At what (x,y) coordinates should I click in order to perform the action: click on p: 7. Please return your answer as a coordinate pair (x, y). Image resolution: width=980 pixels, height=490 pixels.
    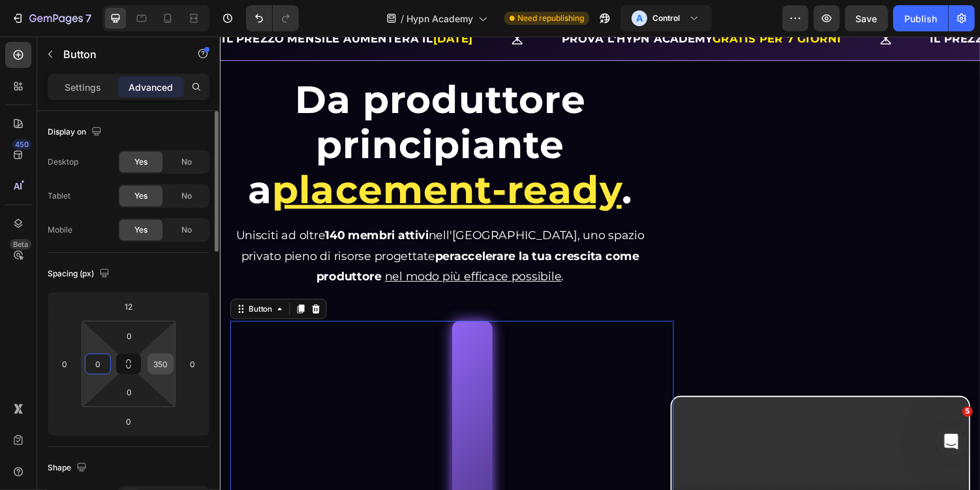
    Looking at the image, I should click on (88, 19).